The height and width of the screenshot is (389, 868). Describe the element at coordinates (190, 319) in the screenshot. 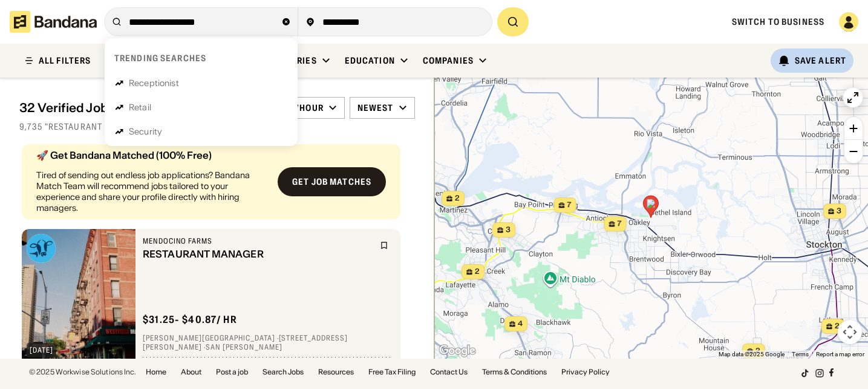

I see `div: $ 31.25 - $40.87 / hr` at that location.